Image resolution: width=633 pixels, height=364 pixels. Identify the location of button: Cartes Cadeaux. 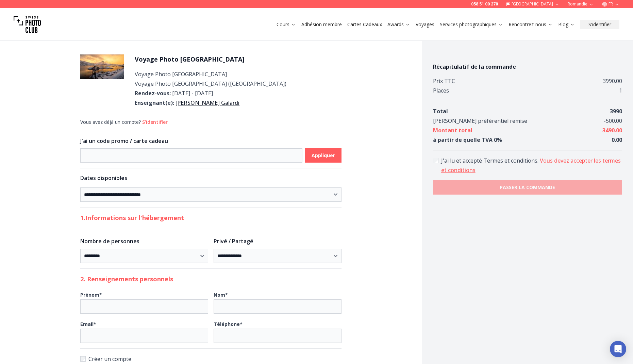
(365, 25).